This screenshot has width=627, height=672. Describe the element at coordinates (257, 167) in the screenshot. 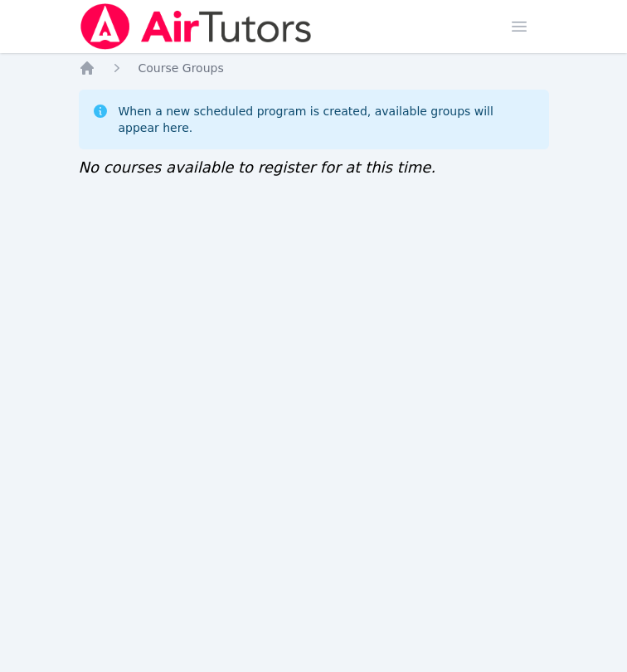

I see `span: No courses available to register for at this time.` at that location.